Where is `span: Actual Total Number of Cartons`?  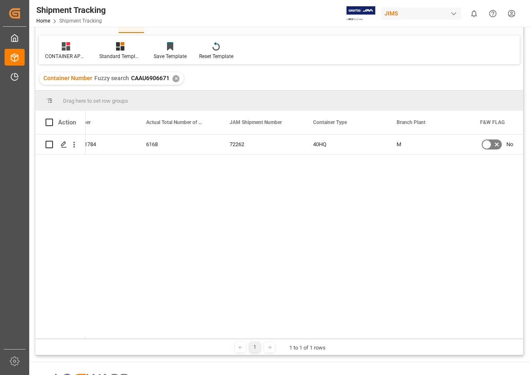 span: Actual Total Number of Cartons is located at coordinates (174, 122).